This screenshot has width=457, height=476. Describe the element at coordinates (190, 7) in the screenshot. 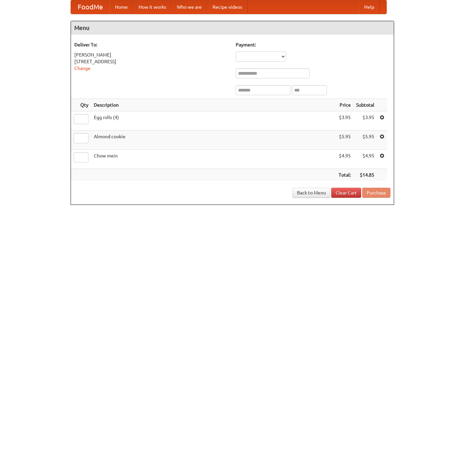

I see `a: Who we are` at that location.